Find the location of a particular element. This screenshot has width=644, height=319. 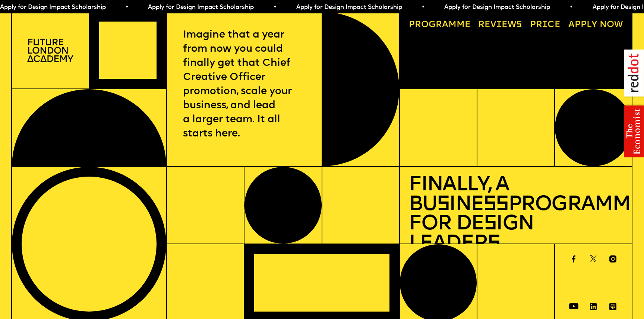

span: ss is located at coordinates (495, 205).